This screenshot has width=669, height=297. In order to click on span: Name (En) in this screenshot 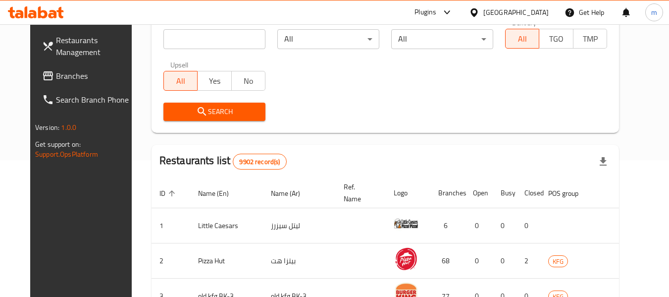, I will do `click(220, 193)`.